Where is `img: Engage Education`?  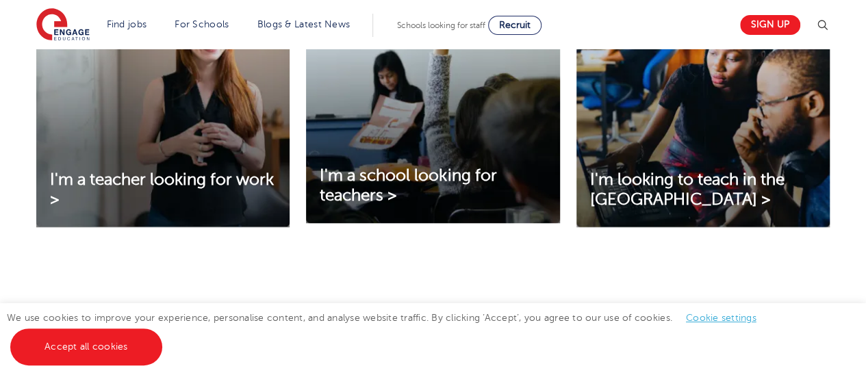 img: Engage Education is located at coordinates (63, 25).